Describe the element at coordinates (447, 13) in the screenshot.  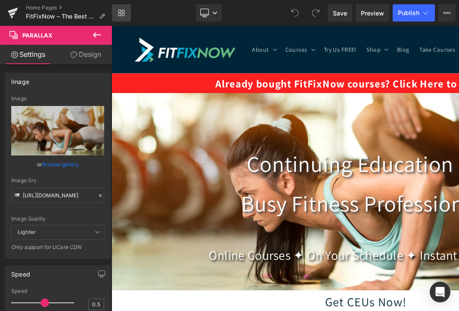
I see `button: More` at that location.